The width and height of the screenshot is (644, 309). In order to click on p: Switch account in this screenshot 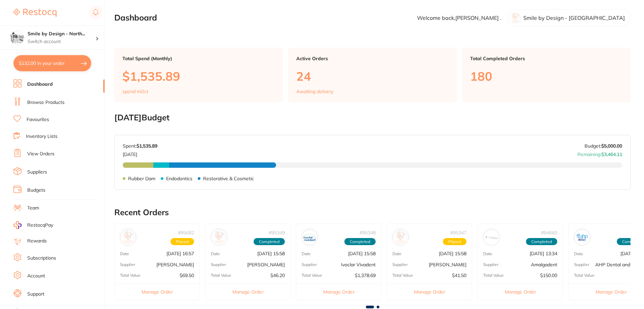, I will do `click(61, 42)`.